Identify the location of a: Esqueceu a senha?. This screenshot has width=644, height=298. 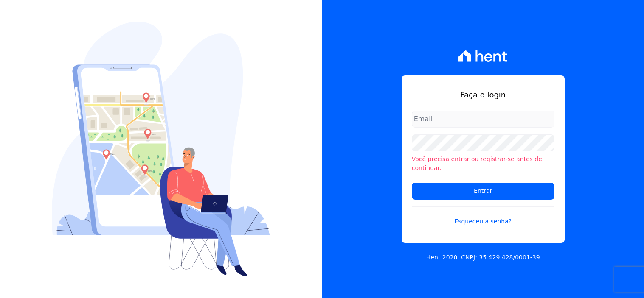
(483, 216).